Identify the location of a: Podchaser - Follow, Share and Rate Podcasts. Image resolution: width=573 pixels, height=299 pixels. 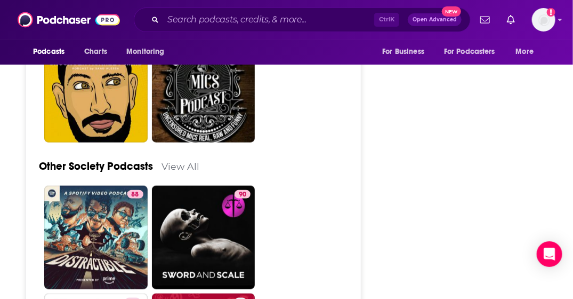
(69, 20).